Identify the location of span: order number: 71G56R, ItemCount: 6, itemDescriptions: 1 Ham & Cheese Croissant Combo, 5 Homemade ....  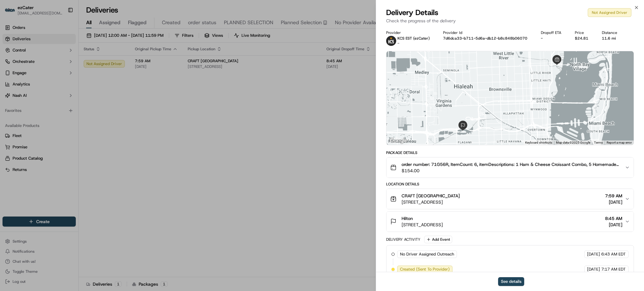
(510, 165).